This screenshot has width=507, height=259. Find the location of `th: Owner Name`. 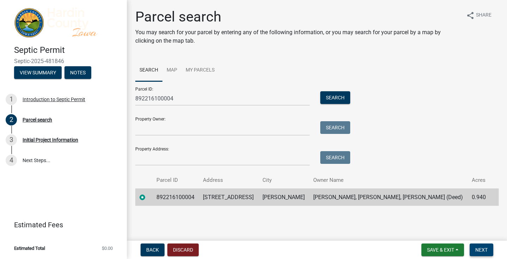

th: Owner Name is located at coordinates (389, 180).